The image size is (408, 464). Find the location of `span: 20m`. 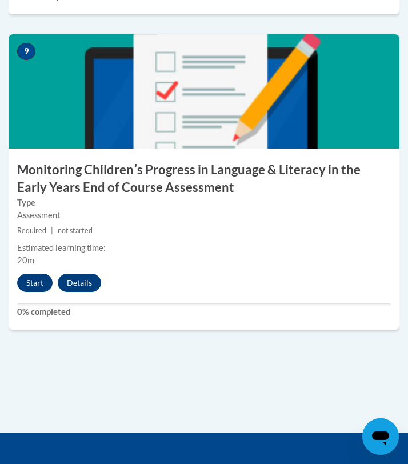

span: 20m is located at coordinates (26, 260).